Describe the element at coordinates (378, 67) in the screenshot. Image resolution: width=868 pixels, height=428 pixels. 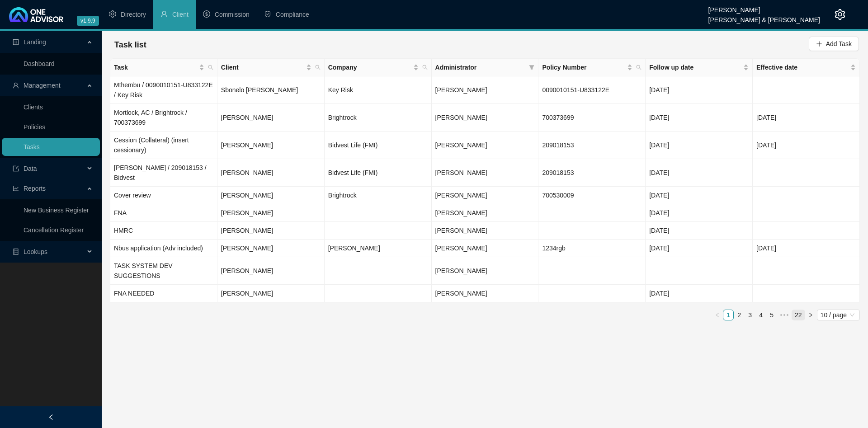
I see `th: Company` at that location.